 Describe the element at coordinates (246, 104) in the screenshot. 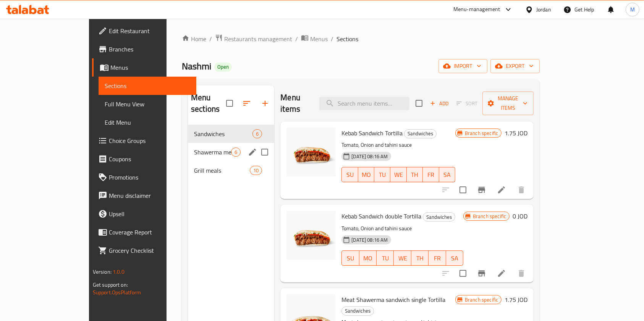

I see `span: Sort sections` at that location.